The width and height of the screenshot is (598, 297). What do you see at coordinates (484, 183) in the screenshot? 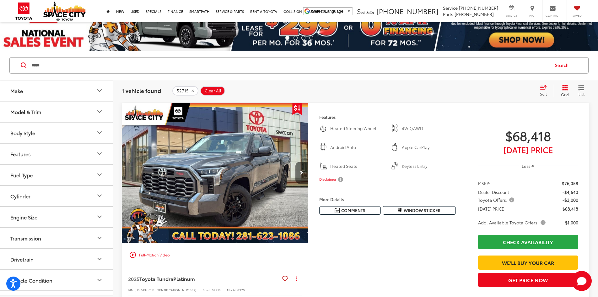
I see `span: MSRP:` at bounding box center [484, 183].